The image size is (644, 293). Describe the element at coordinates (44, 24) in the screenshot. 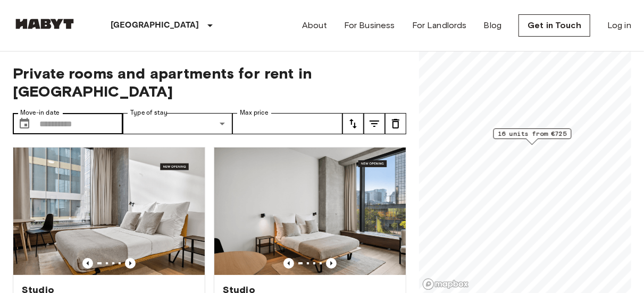

I see `img: Habyt` at that location.